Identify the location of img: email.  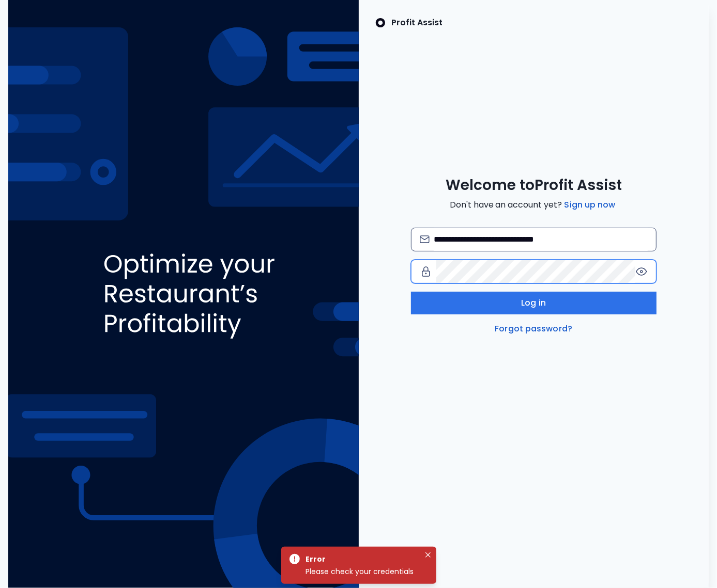
(424, 239).